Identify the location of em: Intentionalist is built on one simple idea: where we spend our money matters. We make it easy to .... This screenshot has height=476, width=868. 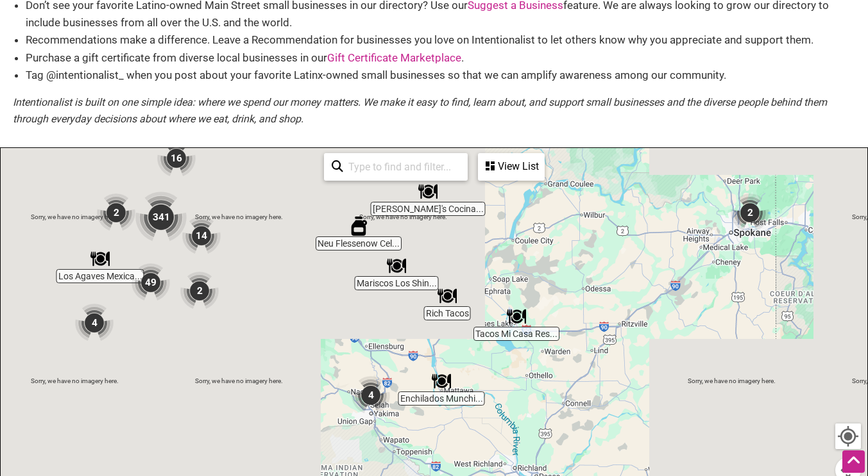
(420, 110).